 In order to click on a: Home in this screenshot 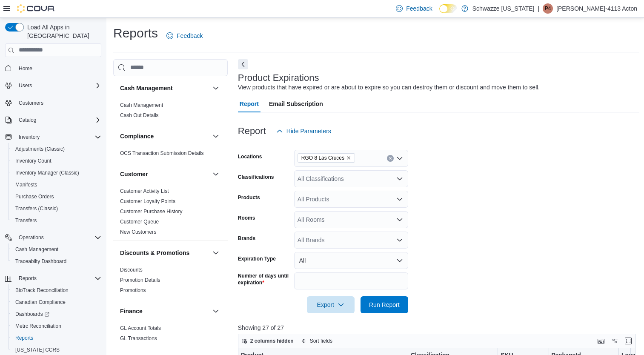, I will do `click(25, 69)`.